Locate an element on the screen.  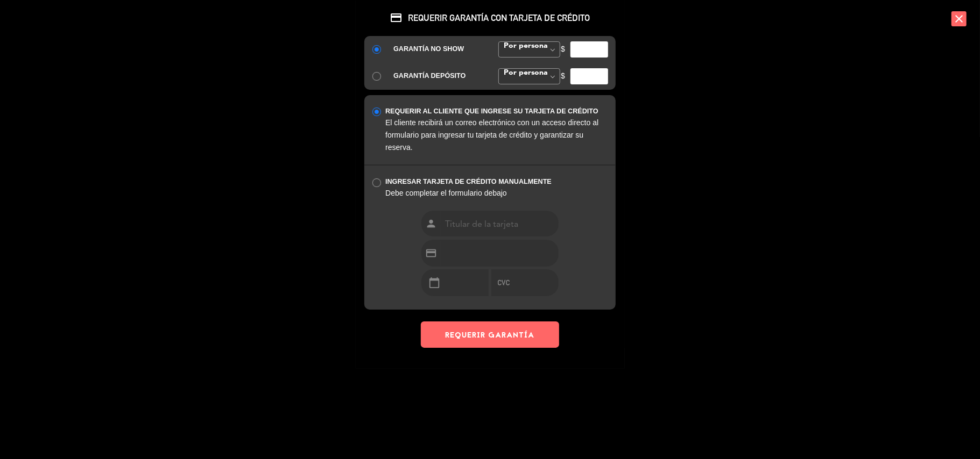
div: Debe completar el formulario debajo is located at coordinates (496, 193).